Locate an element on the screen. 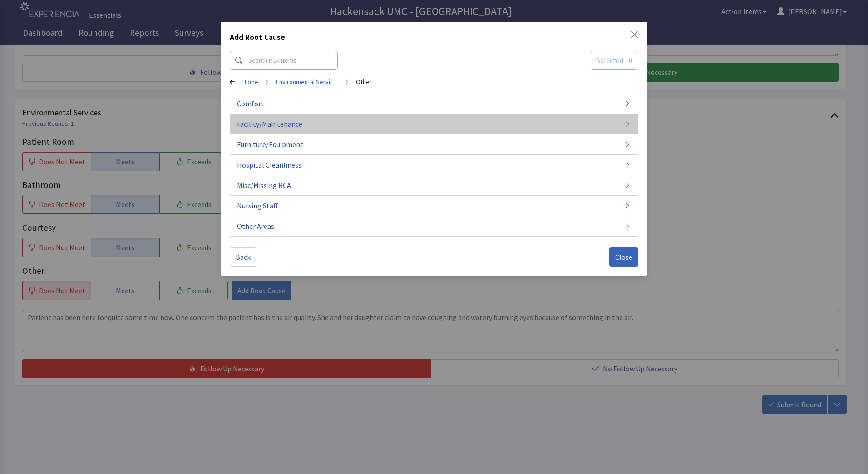  span: Close is located at coordinates (624, 257).